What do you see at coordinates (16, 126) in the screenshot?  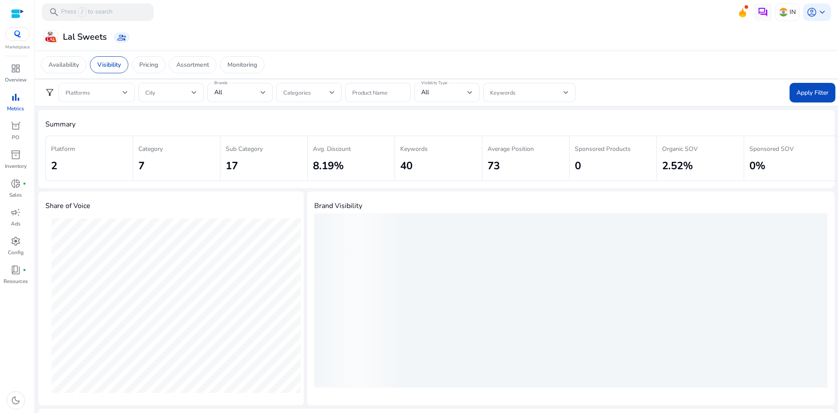 I see `span: orders` at bounding box center [16, 126].